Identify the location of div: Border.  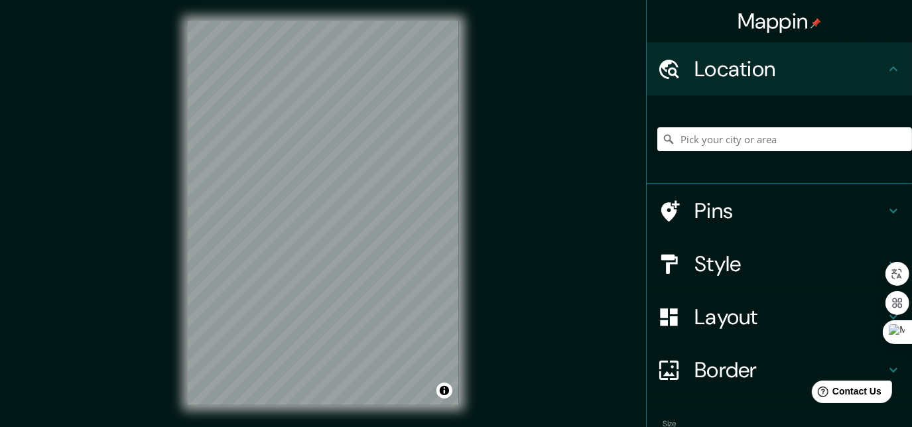
(780, 370).